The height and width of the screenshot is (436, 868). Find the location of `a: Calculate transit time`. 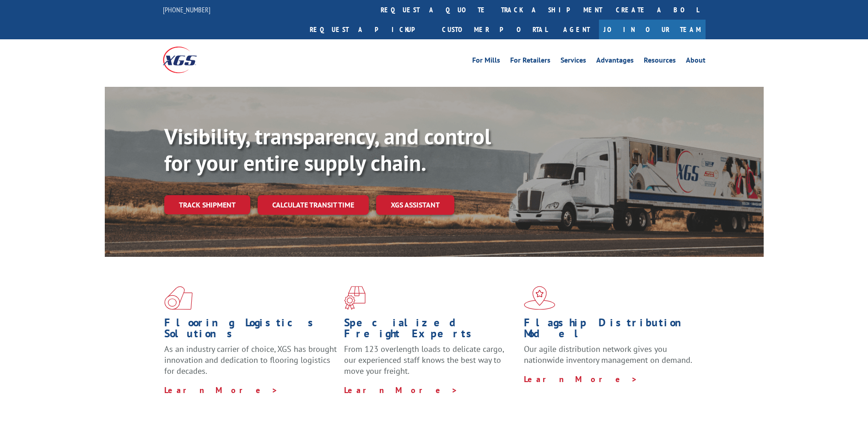

a: Calculate transit time is located at coordinates (313, 205).